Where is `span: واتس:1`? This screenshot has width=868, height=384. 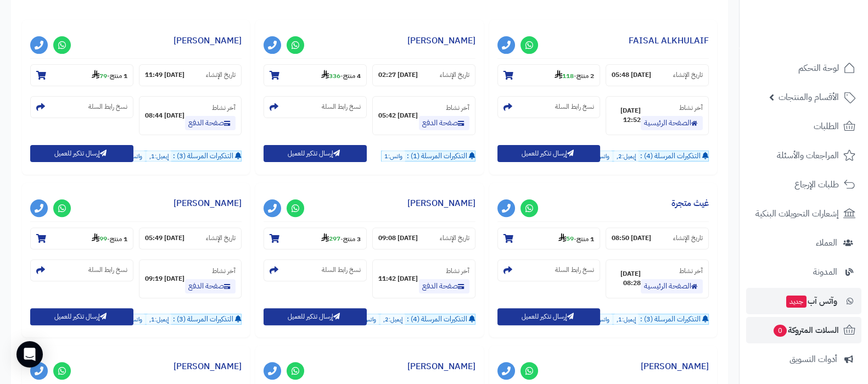 span: واتس:1 is located at coordinates (393, 156).